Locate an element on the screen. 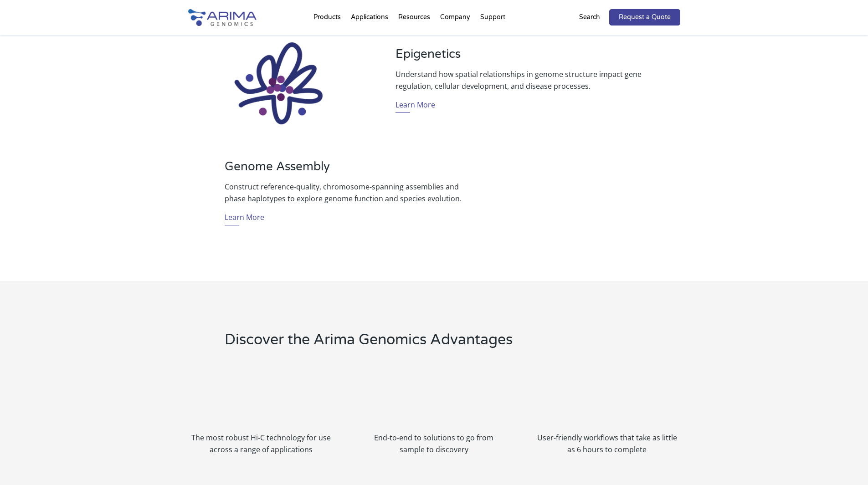 Image resolution: width=868 pixels, height=485 pixels. img: Epigenetics_Icon_Arima Genomics is located at coordinates (278, 84).